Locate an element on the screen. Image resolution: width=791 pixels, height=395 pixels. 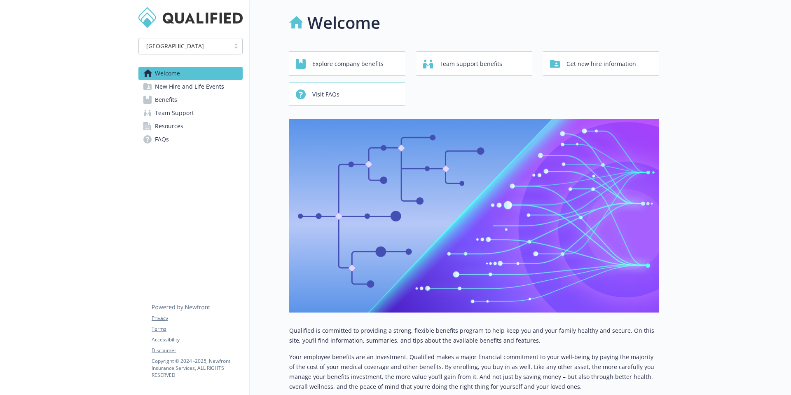
span: New Hire and Life Events is located at coordinates (189, 86).